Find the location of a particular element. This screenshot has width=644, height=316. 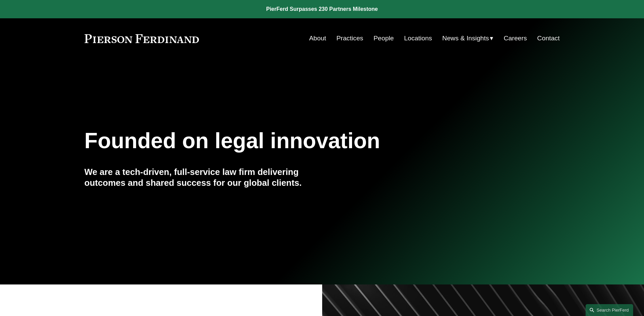

span: News & Insights is located at coordinates (466, 38).